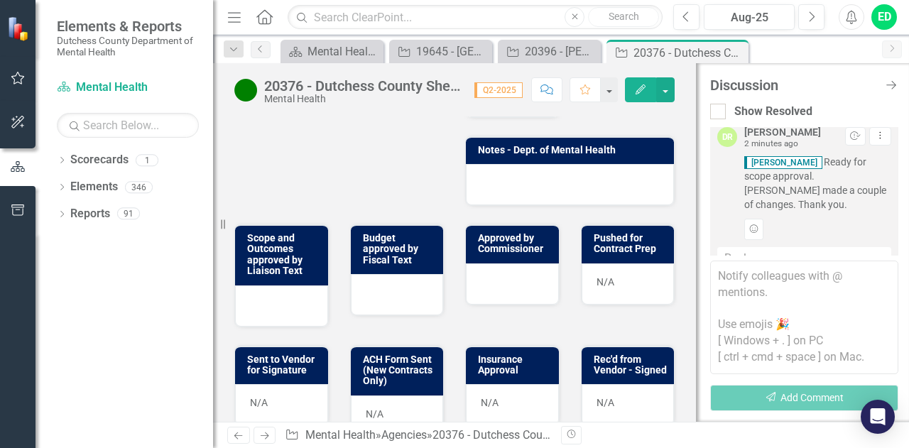  Describe the element at coordinates (128, 125) in the screenshot. I see `input: Search Below...` at that location.